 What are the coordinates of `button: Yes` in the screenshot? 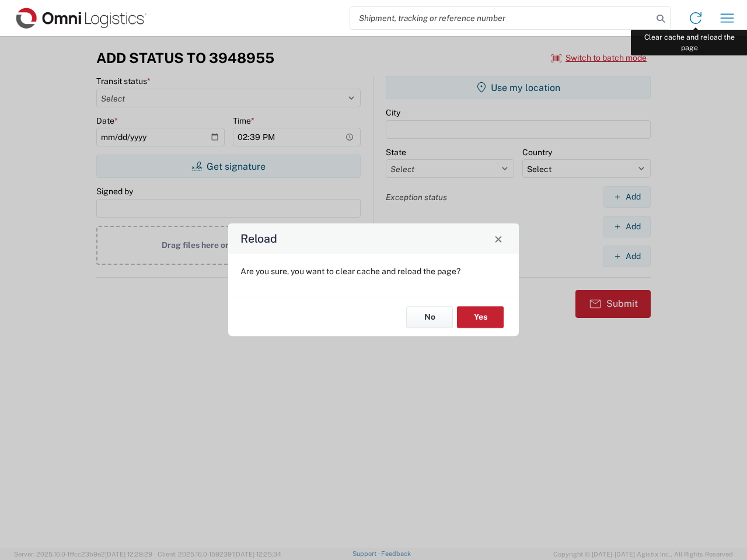 It's located at (481, 317).